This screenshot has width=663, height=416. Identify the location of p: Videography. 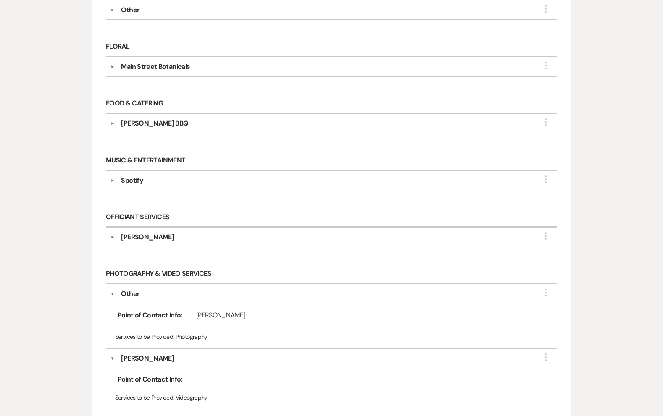
(332, 398).